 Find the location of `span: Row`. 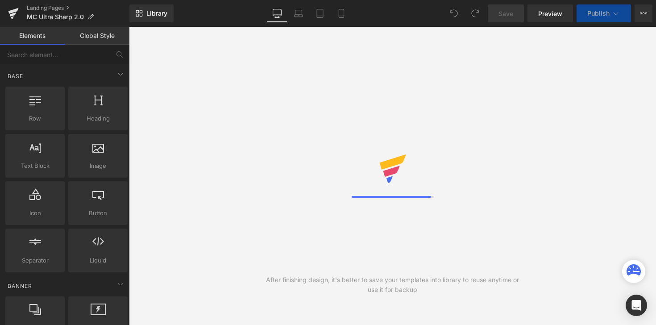

span: Row is located at coordinates (35, 118).